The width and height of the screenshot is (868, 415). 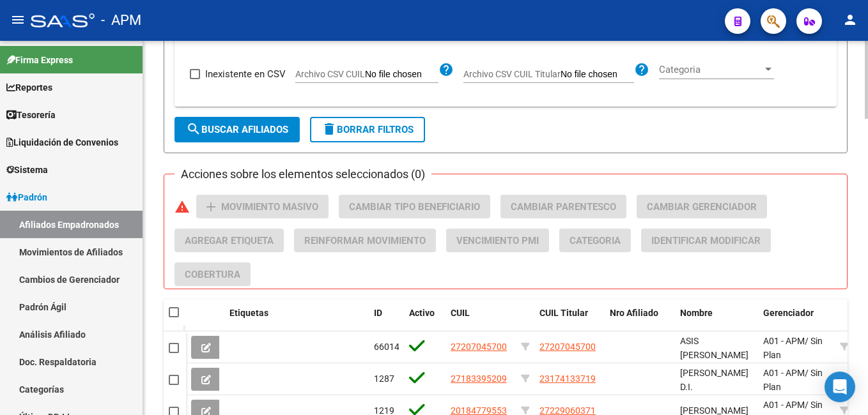 What do you see at coordinates (597, 75) in the screenshot?
I see `input: Archivo CSV CUIL Titular` at bounding box center [597, 75].